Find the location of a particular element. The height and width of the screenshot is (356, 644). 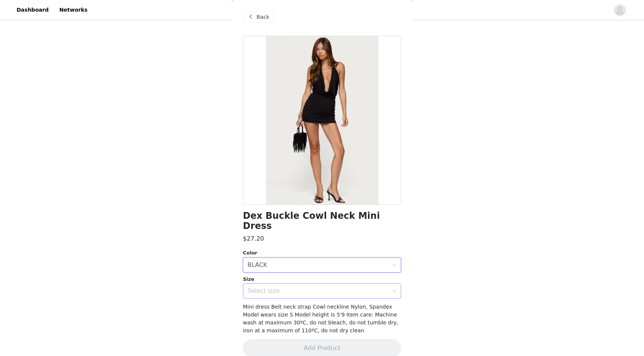

span: Mini dress Belt neck strap Cowl neckline Nylon, Spandex Model wears size S Model height is 5'9 It... is located at coordinates (320, 319).